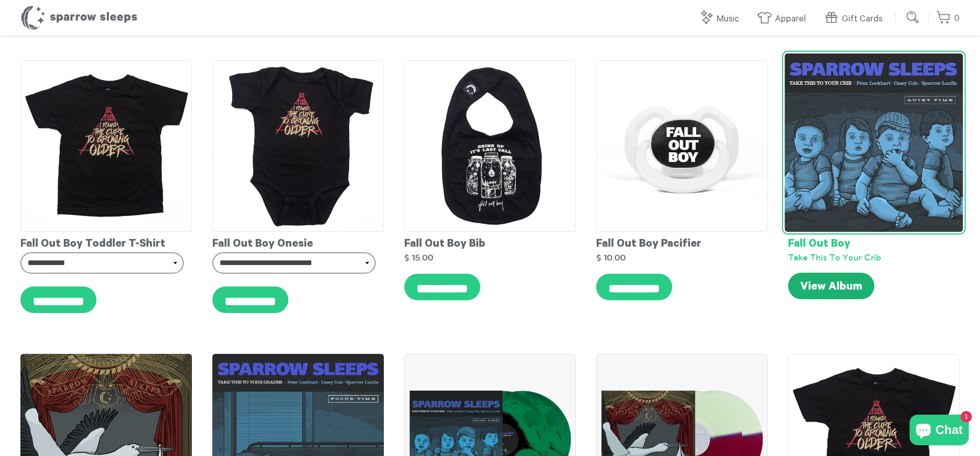 The width and height of the screenshot is (980, 456). What do you see at coordinates (419, 258) in the screenshot?
I see `strong: $ 15.00` at bounding box center [419, 258].